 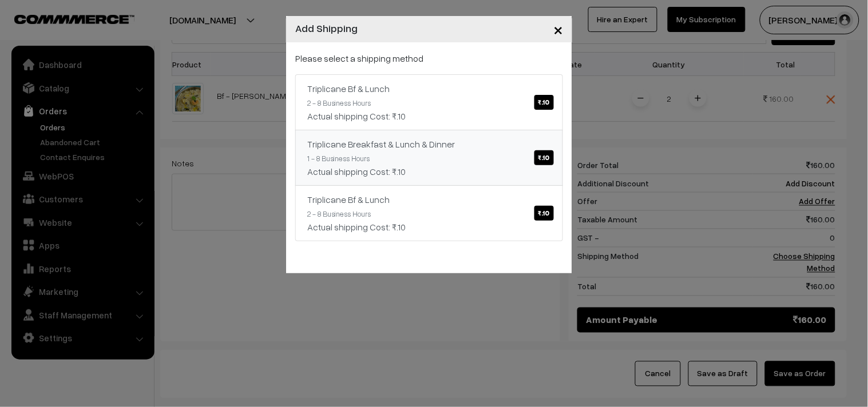 What do you see at coordinates (338, 158) in the screenshot?
I see `small: 1 - 8 Business Hours` at bounding box center [338, 158].